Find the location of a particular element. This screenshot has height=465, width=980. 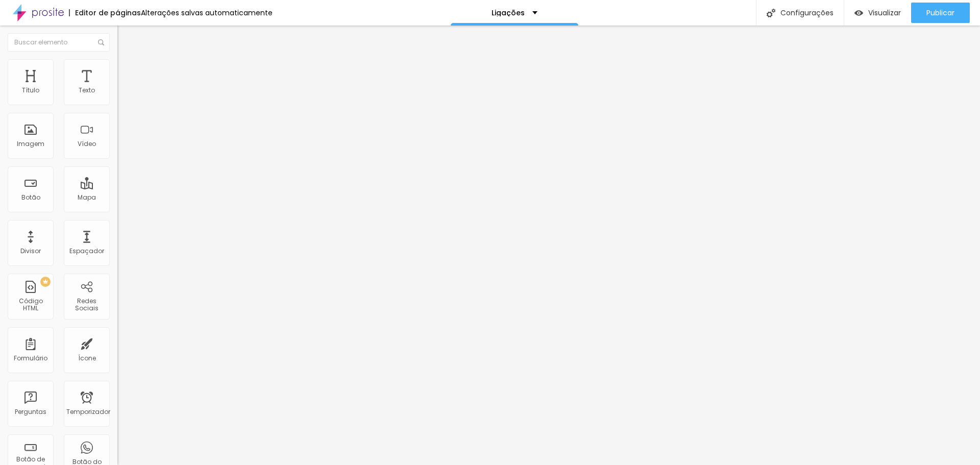

img: view-1.svg is located at coordinates (858, 13).